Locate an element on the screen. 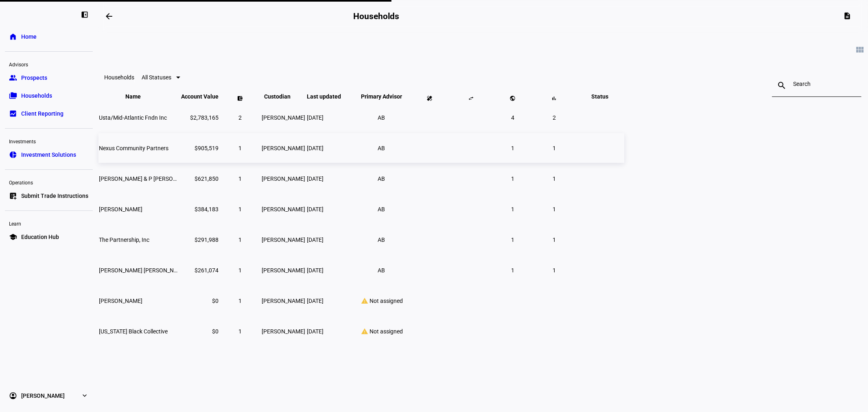 This screenshot has height=412, width=868. td: $905,519 is located at coordinates (199, 148).